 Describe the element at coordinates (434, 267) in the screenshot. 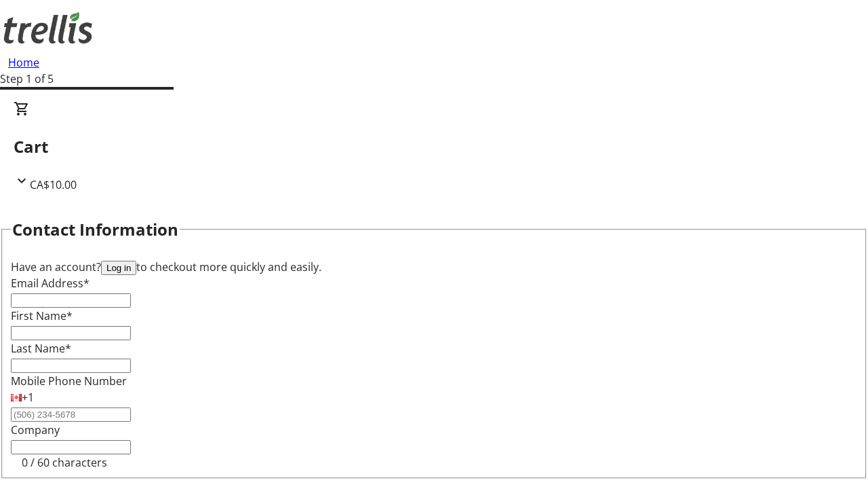

I see `div: Have an account? to checkout more quickly and easily.` at that location.